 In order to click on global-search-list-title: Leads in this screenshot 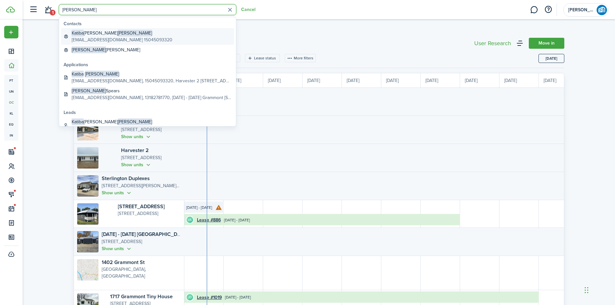, I will do `click(149, 112)`.